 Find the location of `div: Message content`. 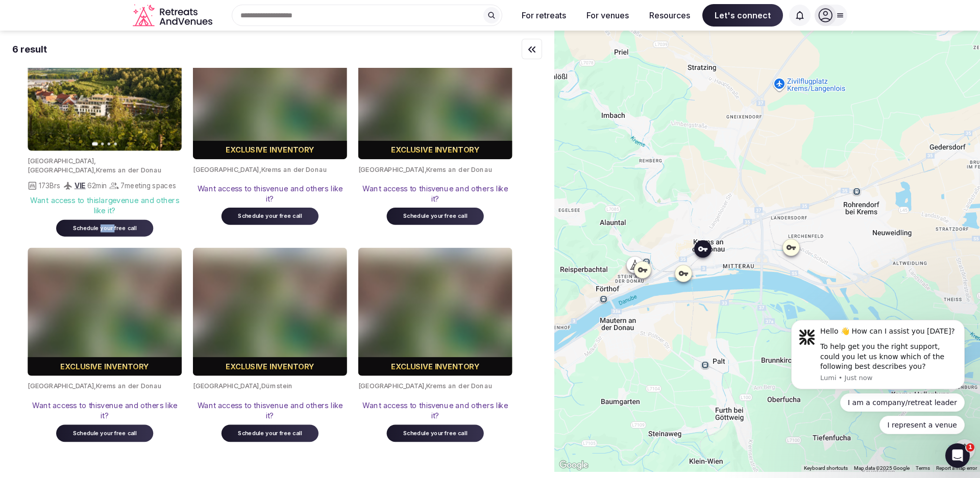

div: Message content is located at coordinates (112, 38).